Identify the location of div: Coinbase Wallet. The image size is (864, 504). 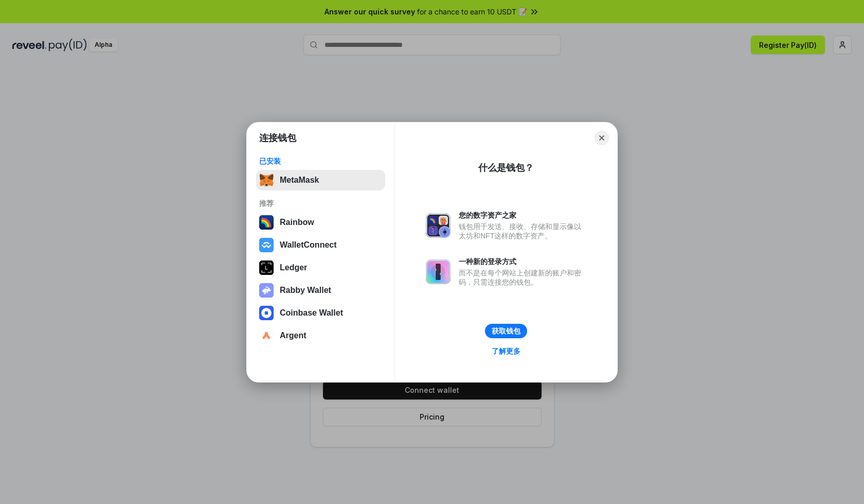
(311, 313).